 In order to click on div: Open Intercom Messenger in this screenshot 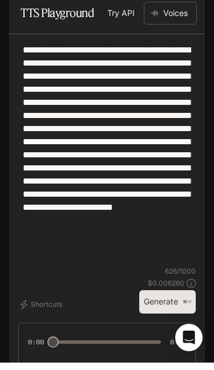, I will do `click(189, 345)`.